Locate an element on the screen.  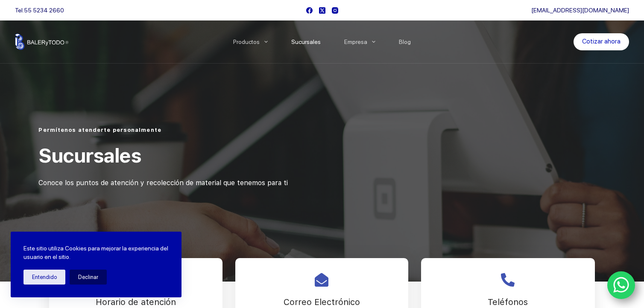
a: X (Twitter) is located at coordinates (322, 10).